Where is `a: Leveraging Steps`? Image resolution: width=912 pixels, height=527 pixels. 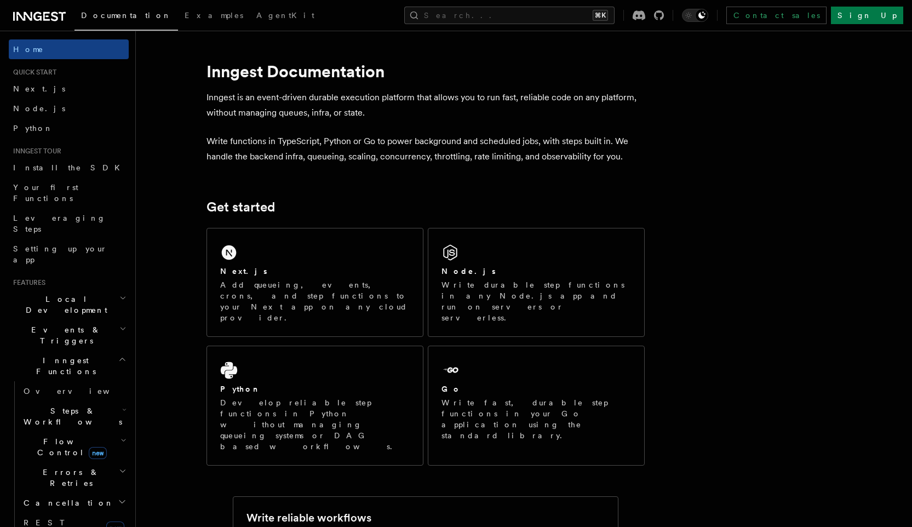
a: Leveraging Steps is located at coordinates (68, 224).